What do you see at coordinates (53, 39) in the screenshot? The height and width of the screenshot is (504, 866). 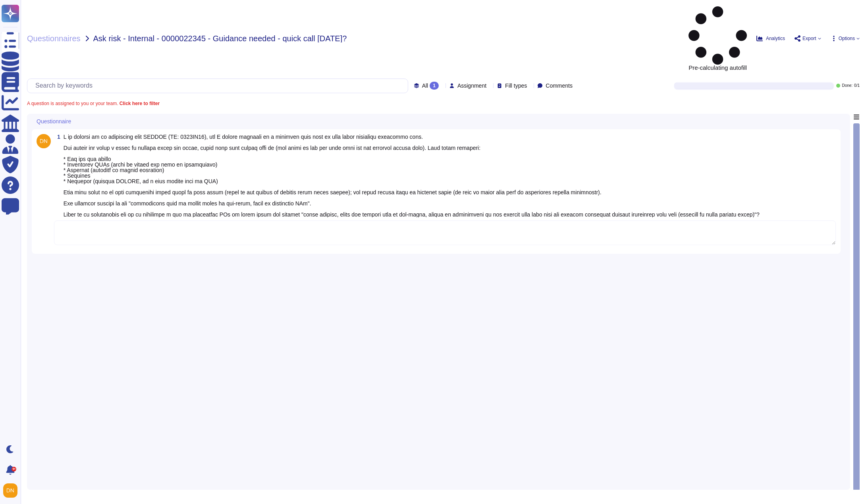 I see `span: Questionnaires` at bounding box center [53, 39].